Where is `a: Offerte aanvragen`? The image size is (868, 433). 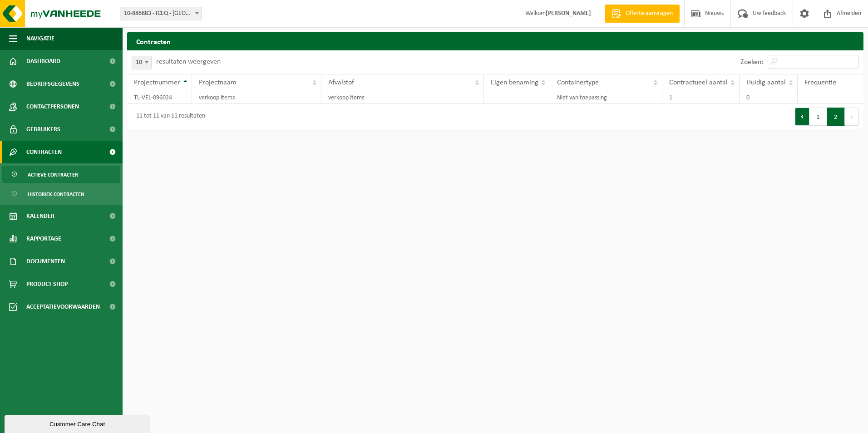
a: Offerte aanvragen is located at coordinates (642, 14).